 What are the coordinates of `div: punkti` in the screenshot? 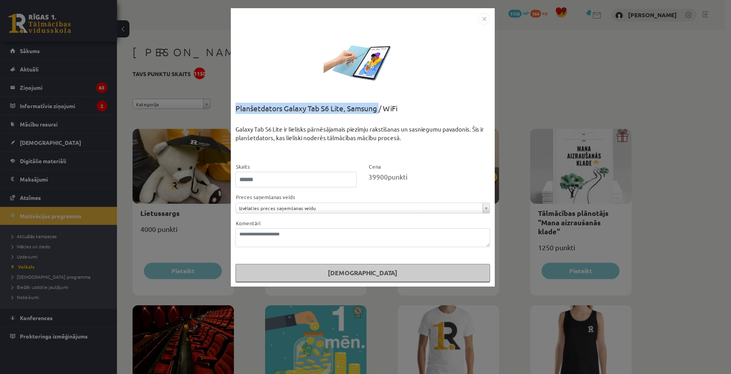 It's located at (429, 177).